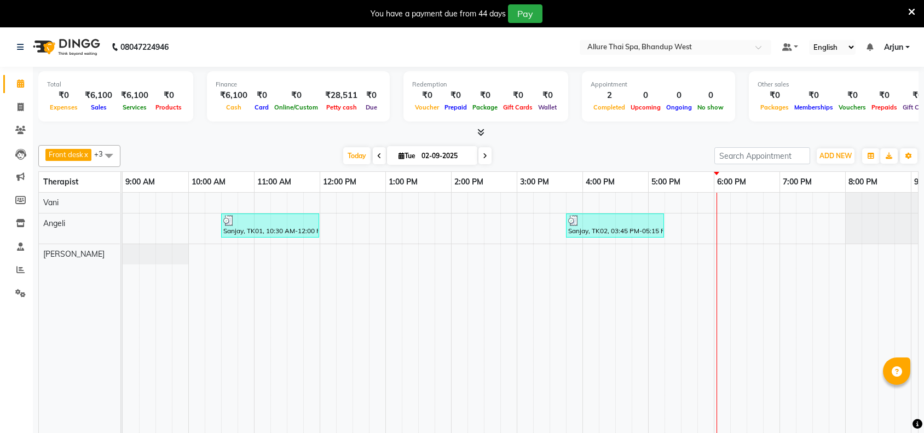  I want to click on a: 4:00 PM, so click(600, 182).